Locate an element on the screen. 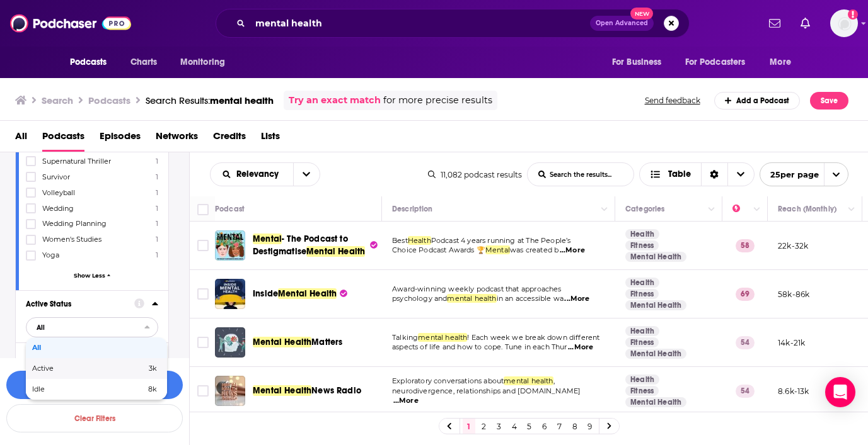  a: Mental Health News Radio is located at coordinates (230, 391).